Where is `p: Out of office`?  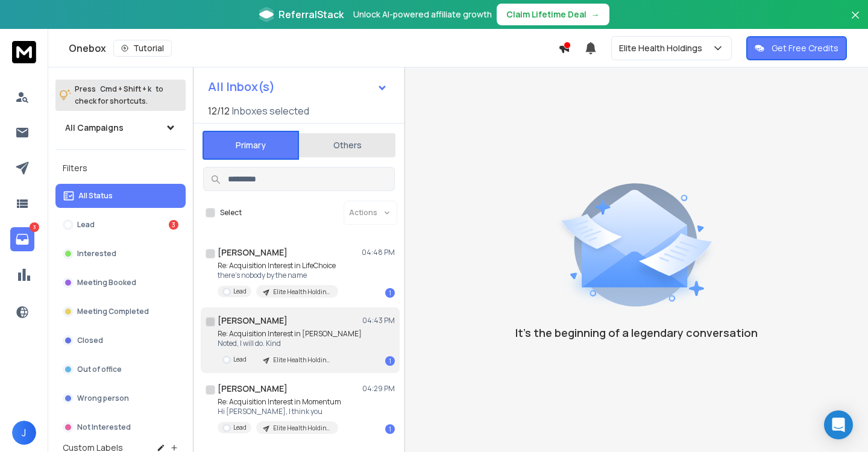 p: Out of office is located at coordinates (100, 369).